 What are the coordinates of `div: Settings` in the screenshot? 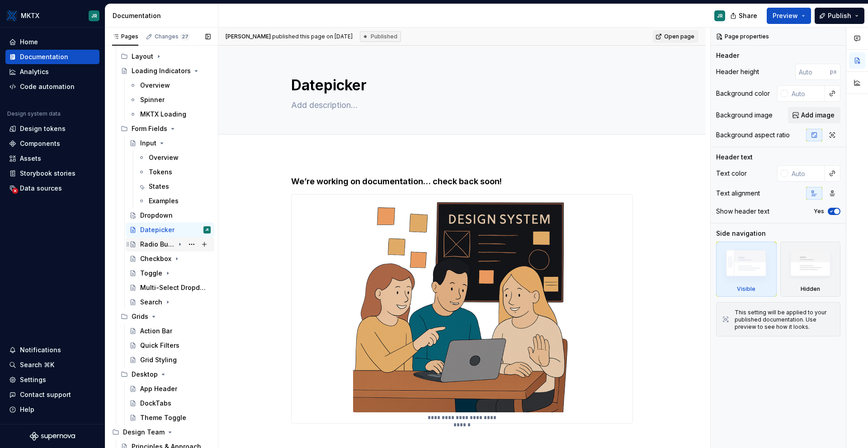 It's located at (33, 380).